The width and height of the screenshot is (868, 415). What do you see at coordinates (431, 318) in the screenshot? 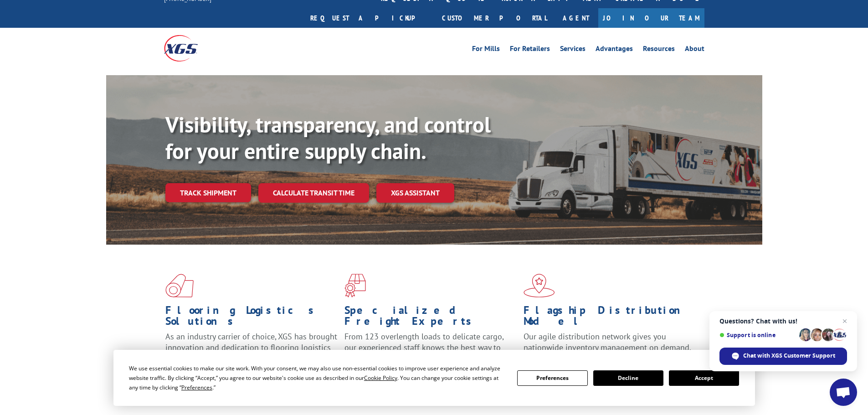
I see `h1: Specialized Freight Experts` at bounding box center [431, 318].